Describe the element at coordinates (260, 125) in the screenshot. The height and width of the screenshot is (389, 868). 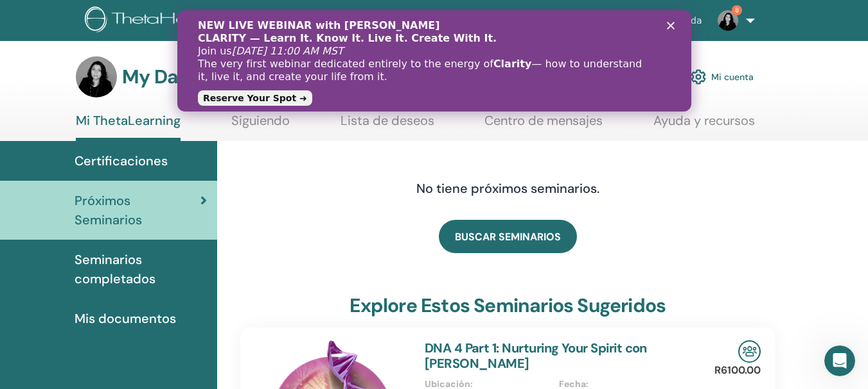
I see `a: Siguiendo` at that location.